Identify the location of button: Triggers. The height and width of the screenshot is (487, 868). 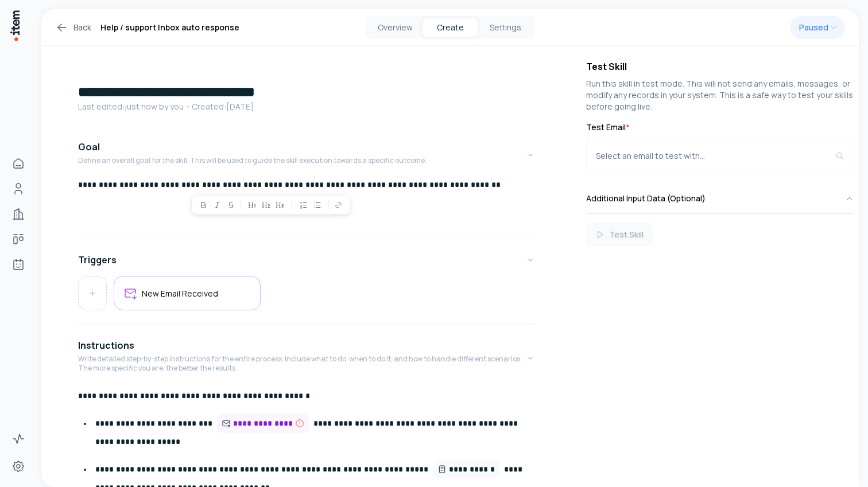
(307, 260).